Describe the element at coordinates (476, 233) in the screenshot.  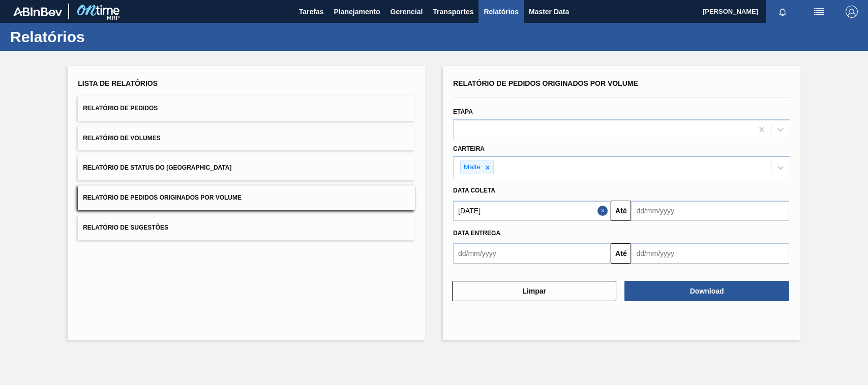
I see `span: Data entrega` at that location.